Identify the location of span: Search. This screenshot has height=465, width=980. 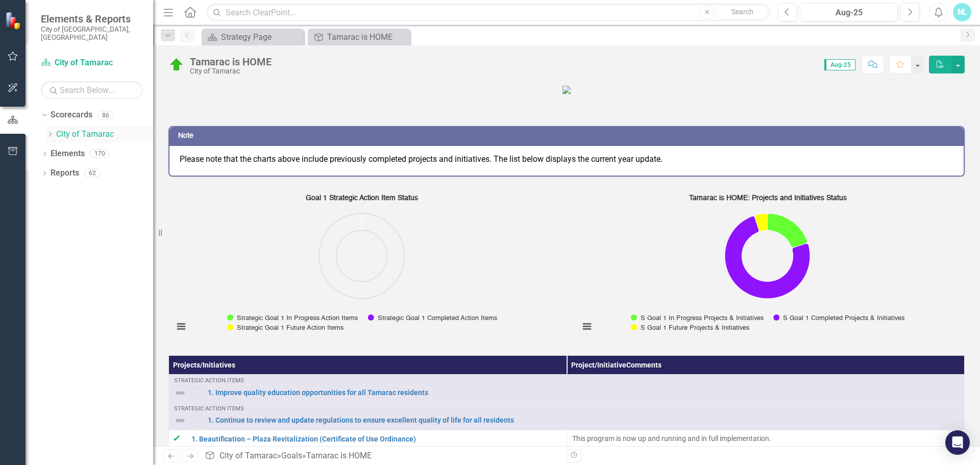
(742, 12).